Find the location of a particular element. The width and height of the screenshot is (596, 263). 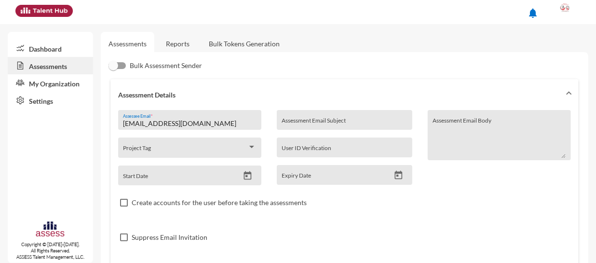

a: Dashboard is located at coordinates (50, 48).